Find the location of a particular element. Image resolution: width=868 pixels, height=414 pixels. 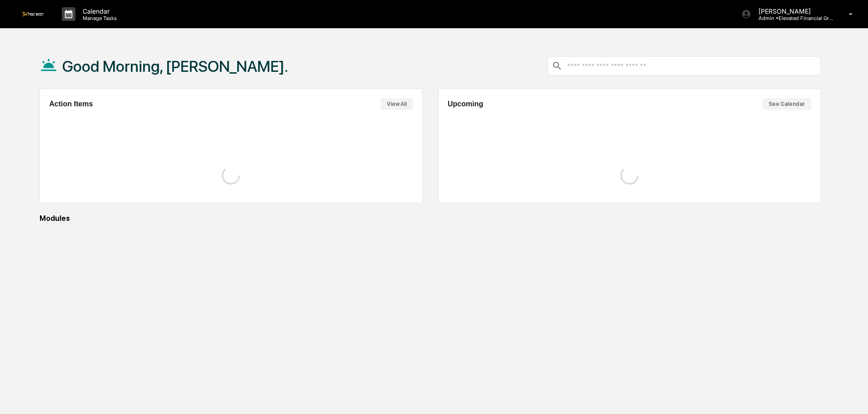

h2: Upcoming is located at coordinates (465, 104).